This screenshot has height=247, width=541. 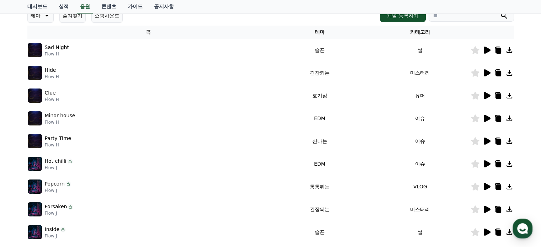 What do you see at coordinates (55, 161) in the screenshot?
I see `p: Hot chilli` at bounding box center [55, 161].